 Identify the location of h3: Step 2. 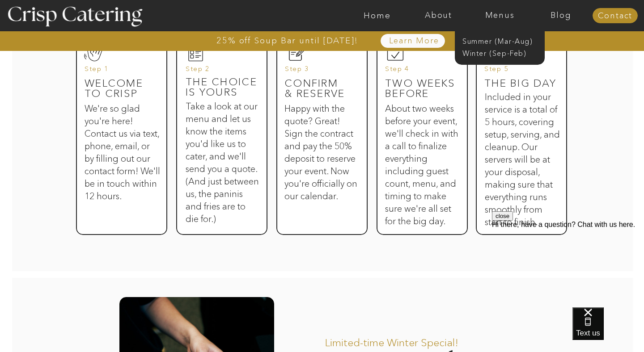
(219, 72).